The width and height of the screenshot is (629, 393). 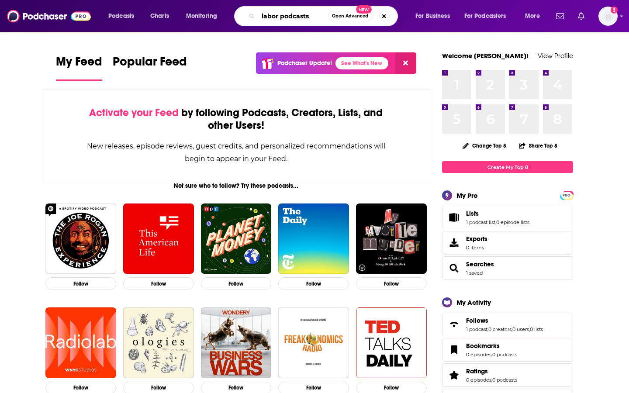 What do you see at coordinates (555, 55) in the screenshot?
I see `a: View Profile` at bounding box center [555, 55].